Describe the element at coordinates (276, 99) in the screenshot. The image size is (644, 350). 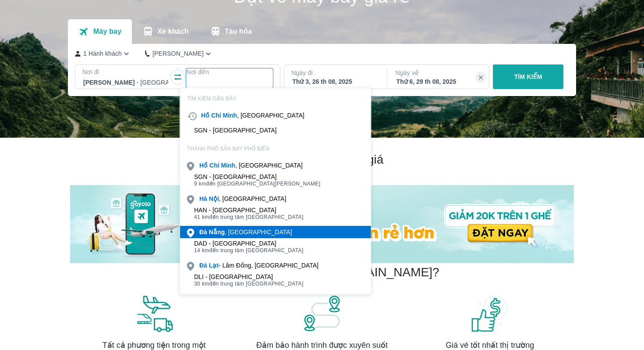
I see `p: TÌM KIẾM GẦN ĐÂY` at that location.